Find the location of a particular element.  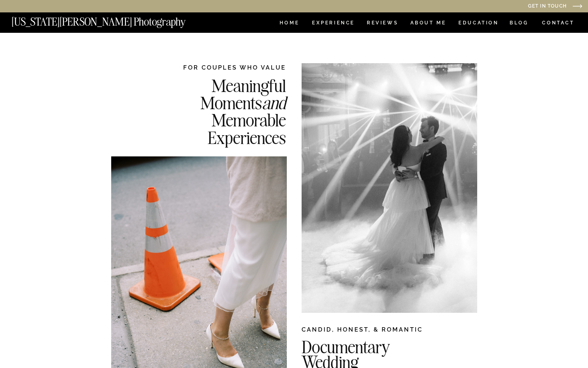

a: REVIEWS is located at coordinates (382, 24).